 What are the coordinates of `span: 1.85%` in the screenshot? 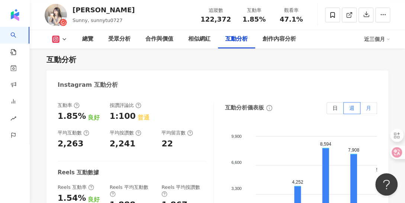 It's located at (254, 19).